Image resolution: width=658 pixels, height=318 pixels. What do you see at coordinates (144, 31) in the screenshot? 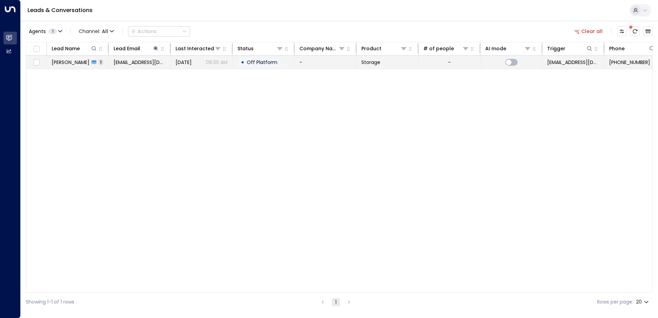
I see `div: Actions` at bounding box center [144, 31].